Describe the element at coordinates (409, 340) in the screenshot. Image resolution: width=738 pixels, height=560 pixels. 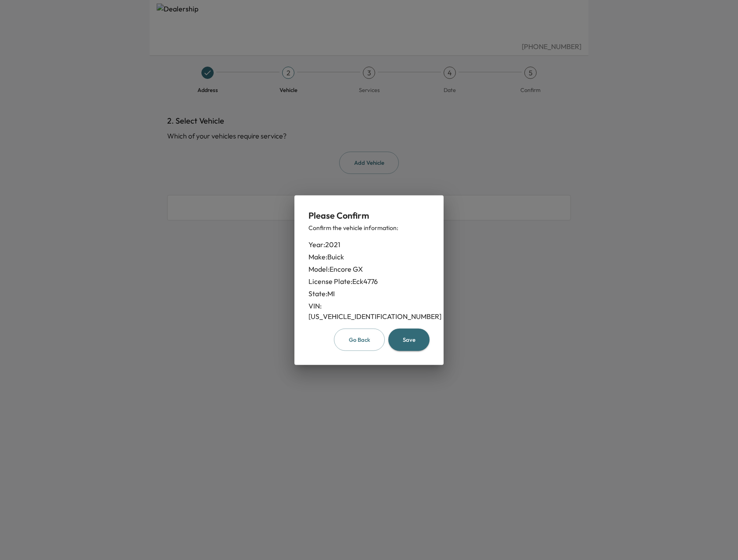
I see `button: Save` at that location.